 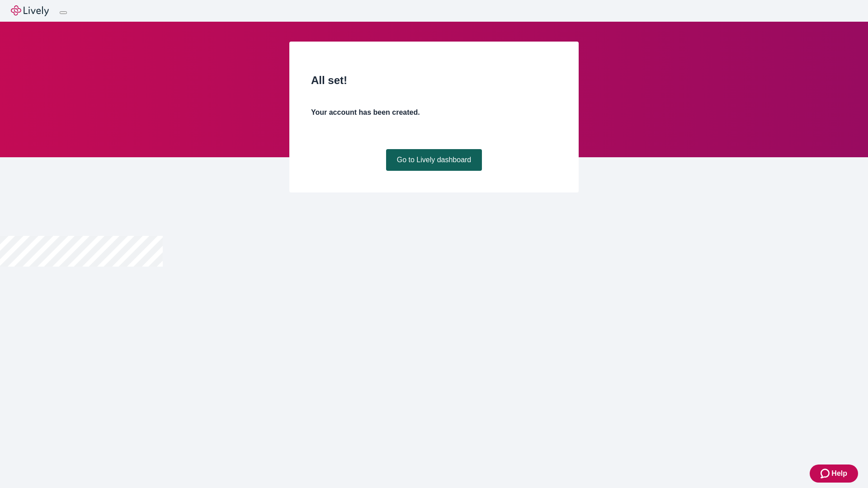 I want to click on h2: All set!, so click(x=434, y=80).